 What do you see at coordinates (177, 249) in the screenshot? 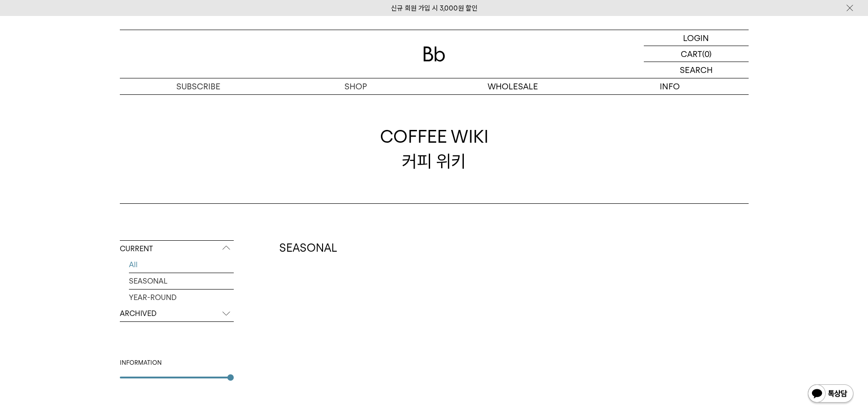
I see `p: CURRENT` at bounding box center [177, 249].